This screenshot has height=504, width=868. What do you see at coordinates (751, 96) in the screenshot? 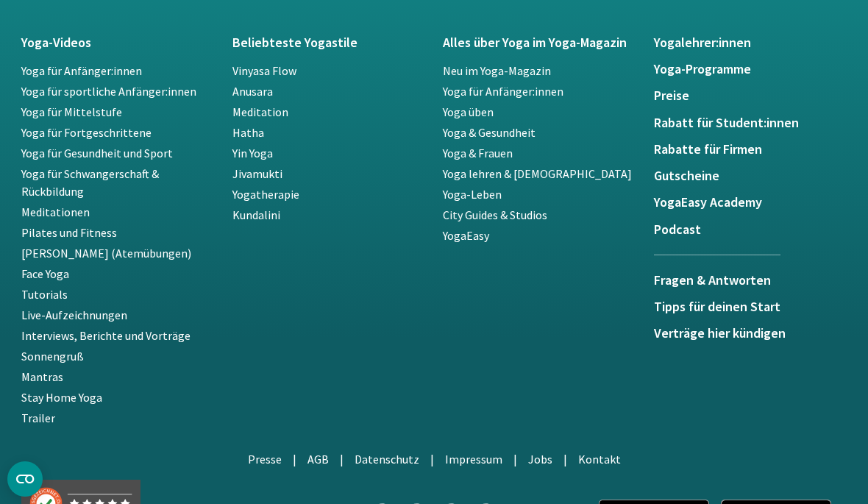
I see `a: Preise` at bounding box center [751, 96].